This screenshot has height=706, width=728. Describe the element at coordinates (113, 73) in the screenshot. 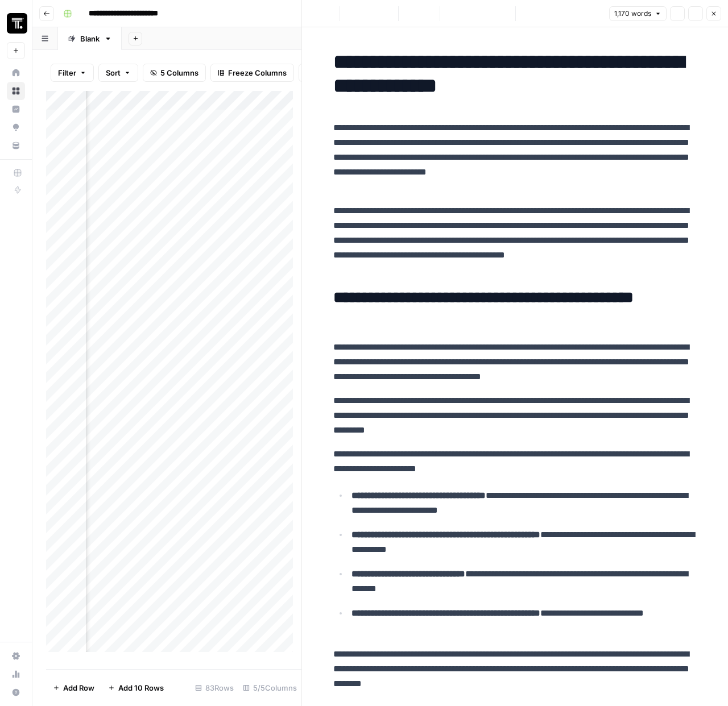

I see `span: Sort` at that location.